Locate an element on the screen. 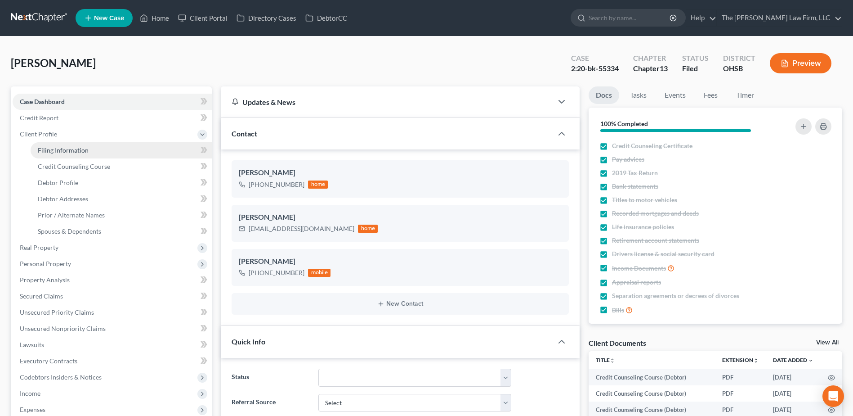  a: Unsecured Priority Claims is located at coordinates (112, 312).